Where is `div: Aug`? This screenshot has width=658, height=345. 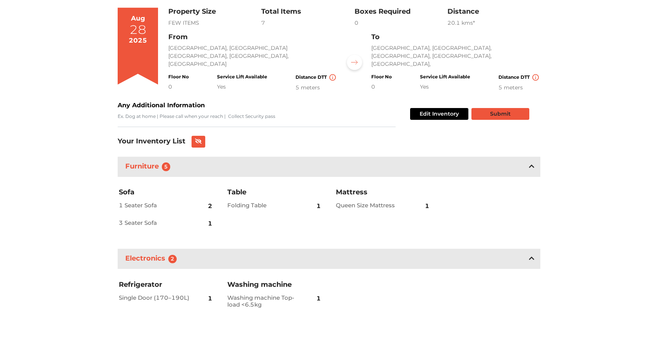 div: Aug is located at coordinates (138, 19).